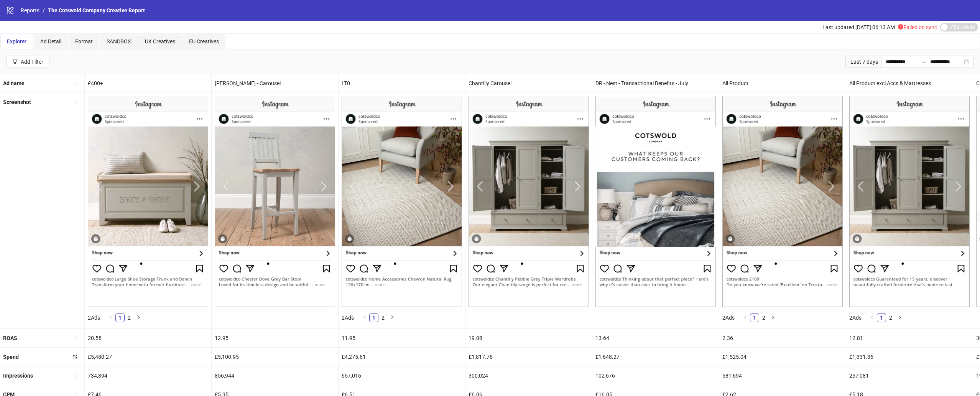 The image size is (980, 396). Describe the element at coordinates (656, 357) in the screenshot. I see `div: £1,648.27` at that location.